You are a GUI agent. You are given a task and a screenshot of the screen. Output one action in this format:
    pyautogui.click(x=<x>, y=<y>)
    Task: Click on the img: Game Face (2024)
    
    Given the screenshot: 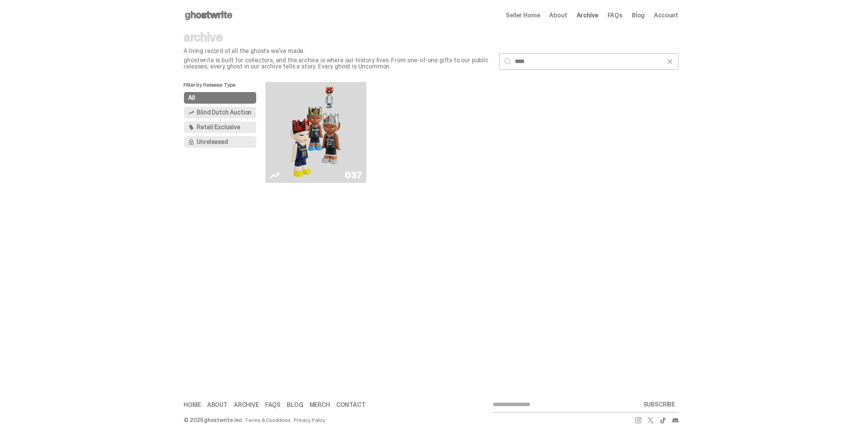 What is the action you would take?
    pyautogui.click(x=316, y=132)
    